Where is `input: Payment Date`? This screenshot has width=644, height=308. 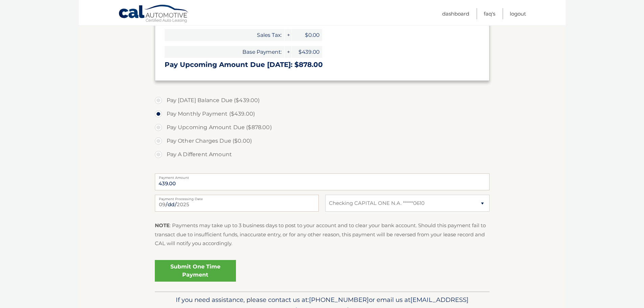
input: Payment Date is located at coordinates (237, 203).